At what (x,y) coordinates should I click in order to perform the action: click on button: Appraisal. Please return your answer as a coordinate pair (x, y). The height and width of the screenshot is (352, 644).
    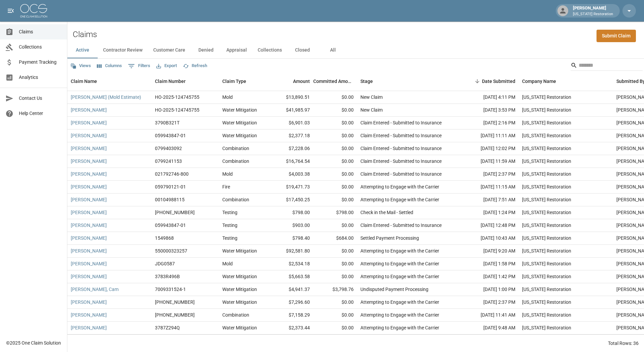
    Looking at the image, I should click on (237, 51).